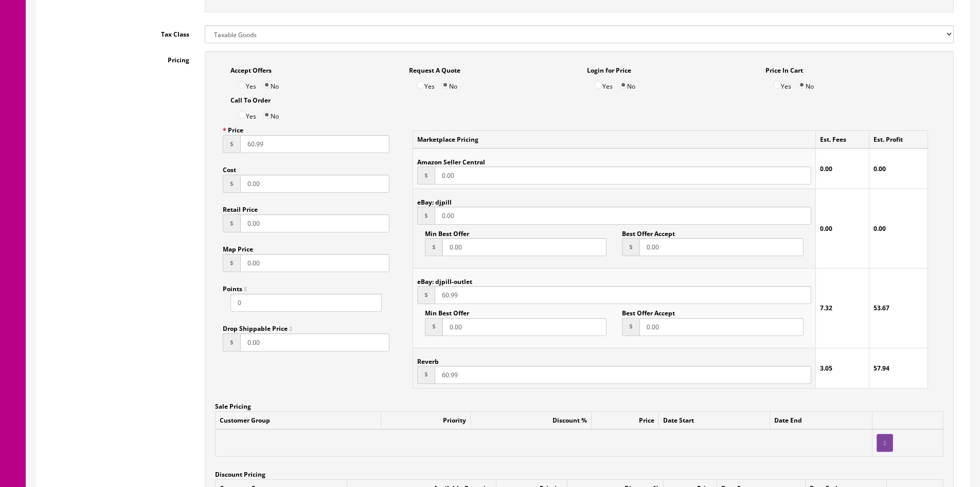 The width and height of the screenshot is (980, 487). I want to click on label: Pricing, so click(120, 58).